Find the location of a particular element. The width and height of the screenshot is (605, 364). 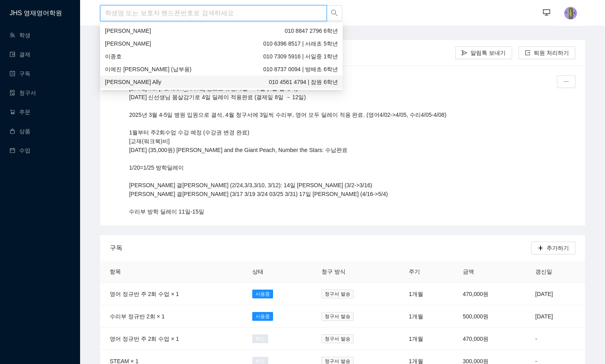

td: 500,000원 is located at coordinates (489, 316).